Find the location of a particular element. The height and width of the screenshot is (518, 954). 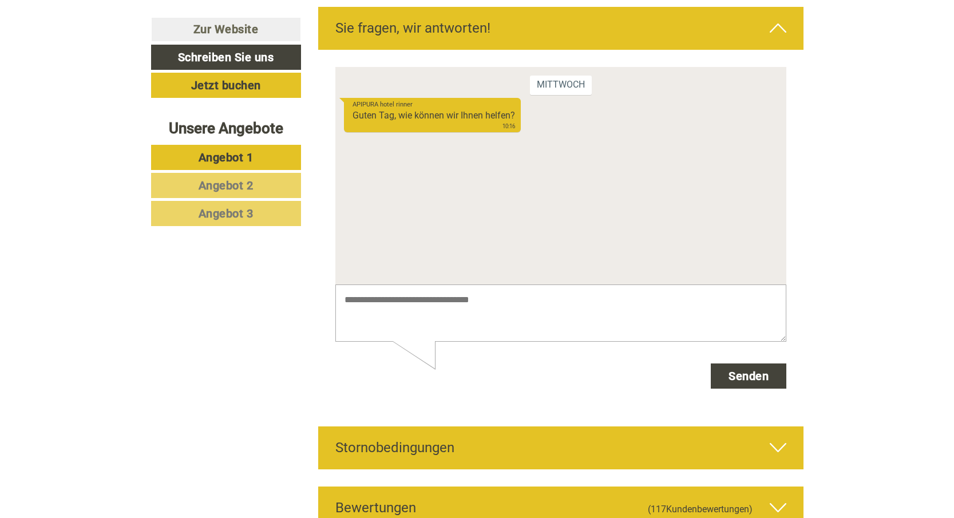

div: Mittwoch is located at coordinates (225, 18).